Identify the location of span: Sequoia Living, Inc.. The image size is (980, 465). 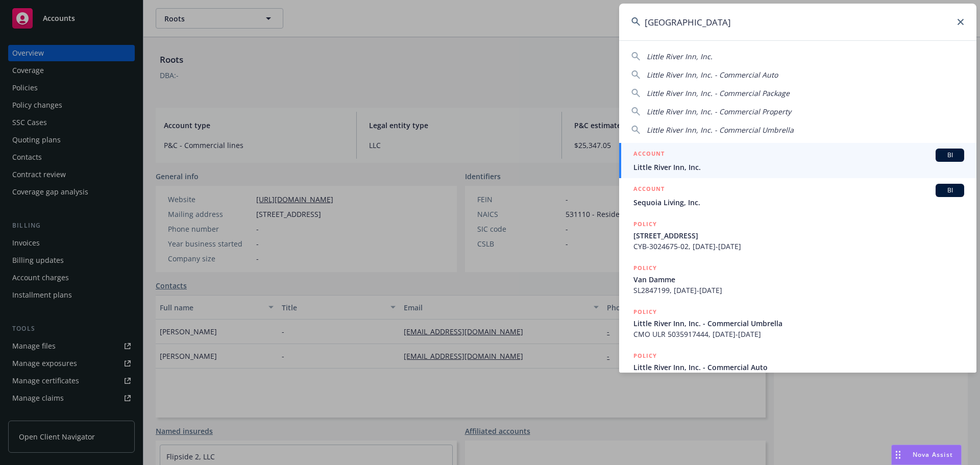
(799, 202).